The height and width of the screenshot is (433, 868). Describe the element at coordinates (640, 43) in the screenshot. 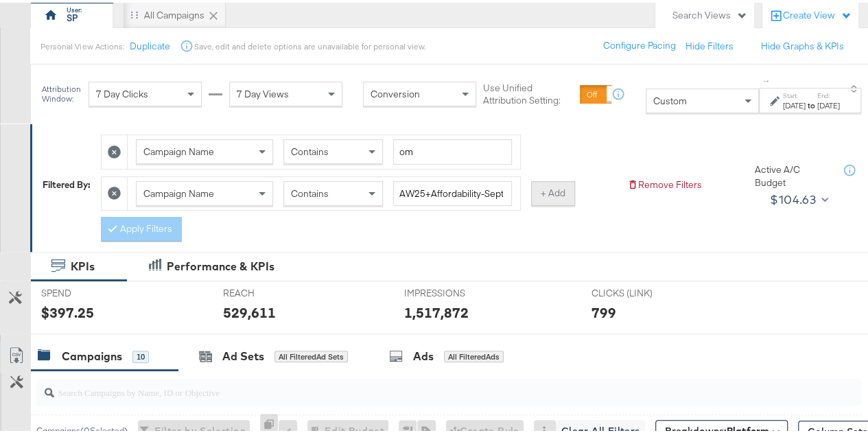

I see `button: Configure Pacing` at that location.